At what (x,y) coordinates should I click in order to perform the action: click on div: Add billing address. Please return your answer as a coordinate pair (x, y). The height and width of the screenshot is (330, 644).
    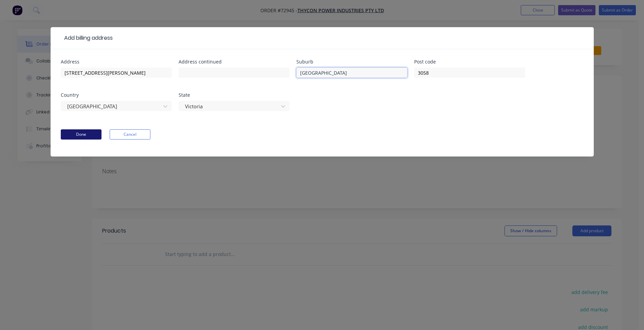
    Looking at the image, I should click on (87, 38).